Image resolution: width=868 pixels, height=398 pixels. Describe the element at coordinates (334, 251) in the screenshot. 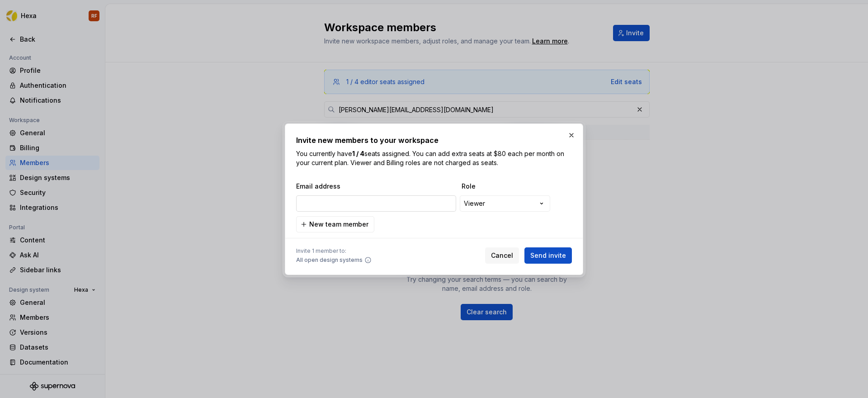

I see `span: Invite 1 member to:` at that location.